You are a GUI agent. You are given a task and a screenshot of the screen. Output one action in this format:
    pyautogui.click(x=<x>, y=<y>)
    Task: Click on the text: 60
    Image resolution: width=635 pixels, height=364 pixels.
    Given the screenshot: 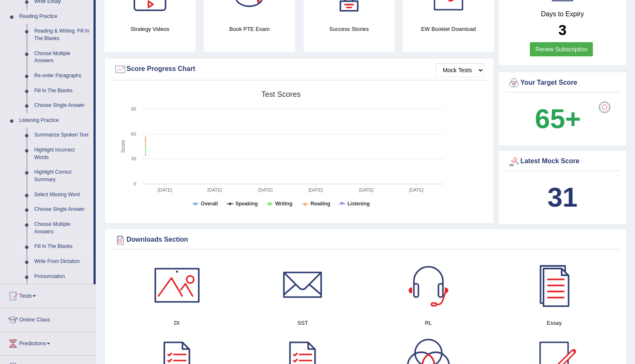 What is the action you would take?
    pyautogui.click(x=134, y=134)
    